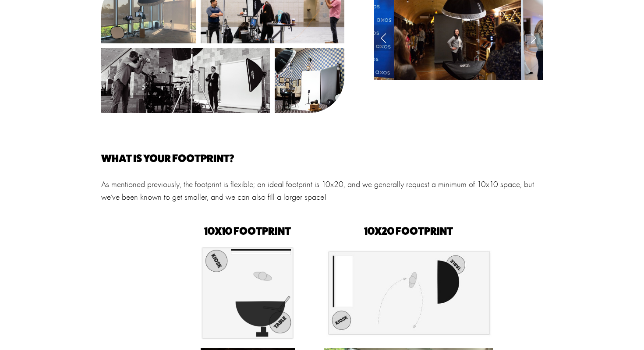 The width and height of the screenshot is (644, 350). Describe the element at coordinates (384, 38) in the screenshot. I see `a: Previous Slide` at that location.